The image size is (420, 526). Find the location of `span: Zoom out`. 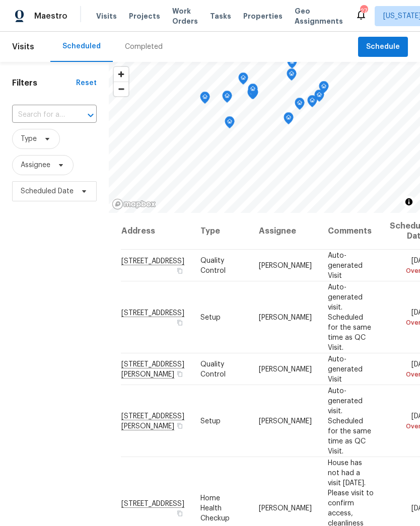

span: Zoom out is located at coordinates (121, 89).